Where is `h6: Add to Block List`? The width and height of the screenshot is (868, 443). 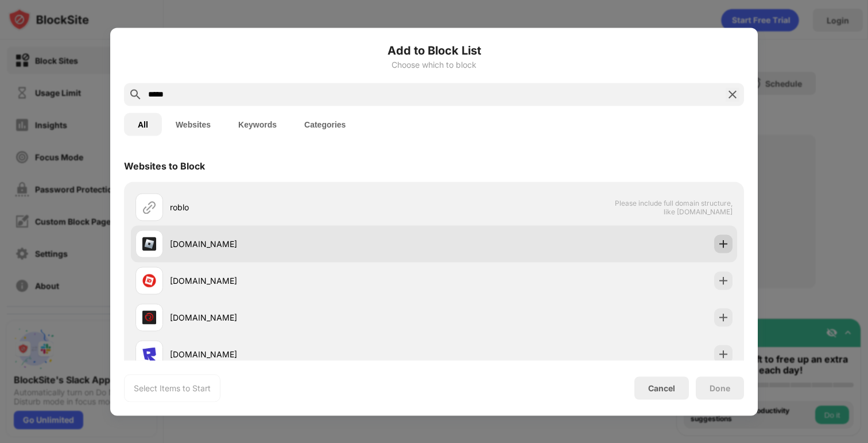 h6: Add to Block List is located at coordinates (434, 50).